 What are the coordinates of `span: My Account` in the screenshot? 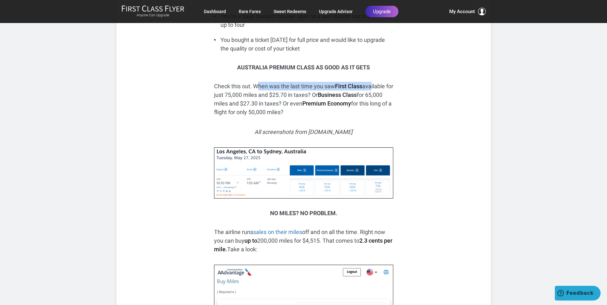 It's located at (462, 12).